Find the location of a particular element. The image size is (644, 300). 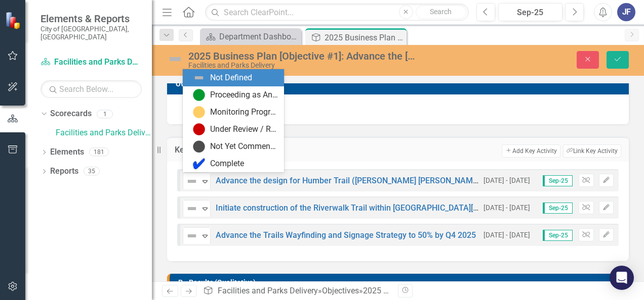

h3: R - Results (Qualitative) is located at coordinates (401, 282).